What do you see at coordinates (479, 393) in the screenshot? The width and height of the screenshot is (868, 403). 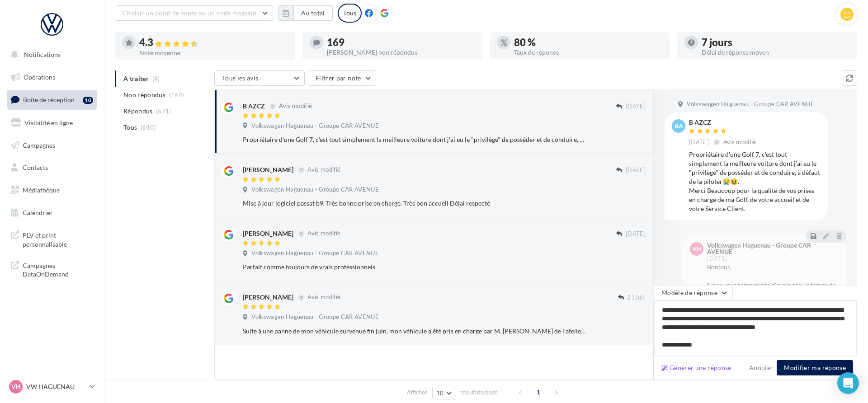 I see `span: résultats/page` at bounding box center [479, 393].